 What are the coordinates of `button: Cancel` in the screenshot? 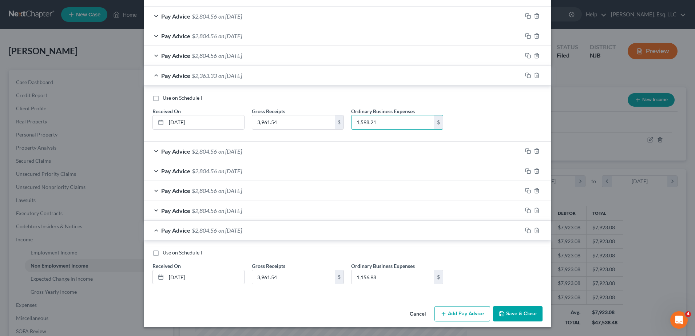 It's located at (418, 314).